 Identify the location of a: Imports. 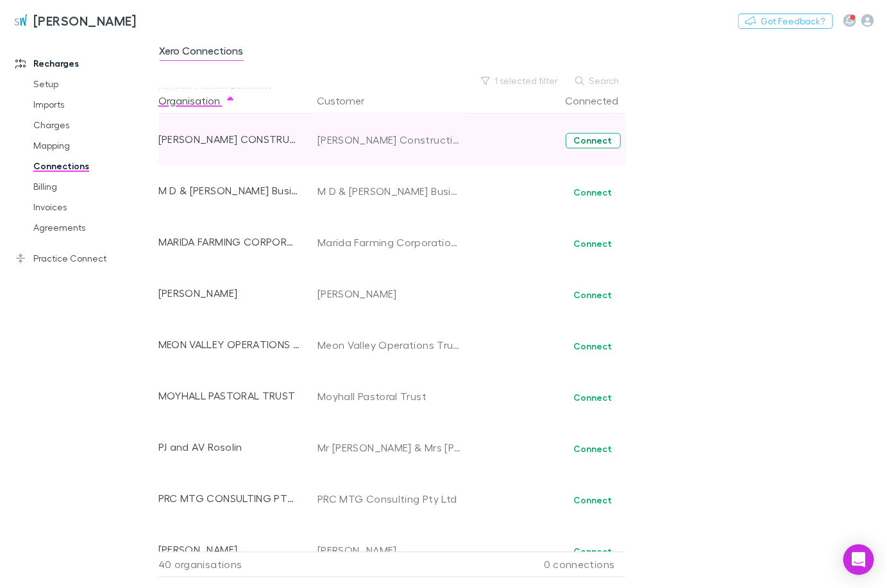
(94, 105).